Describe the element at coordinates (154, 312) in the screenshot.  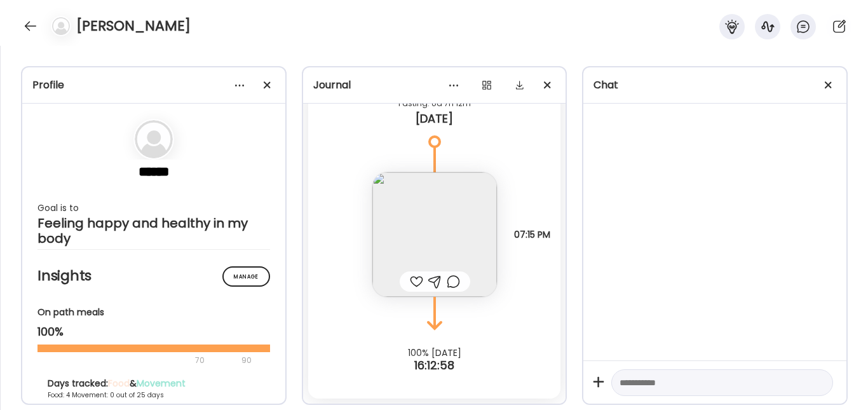
I see `div: On path meals` at that location.